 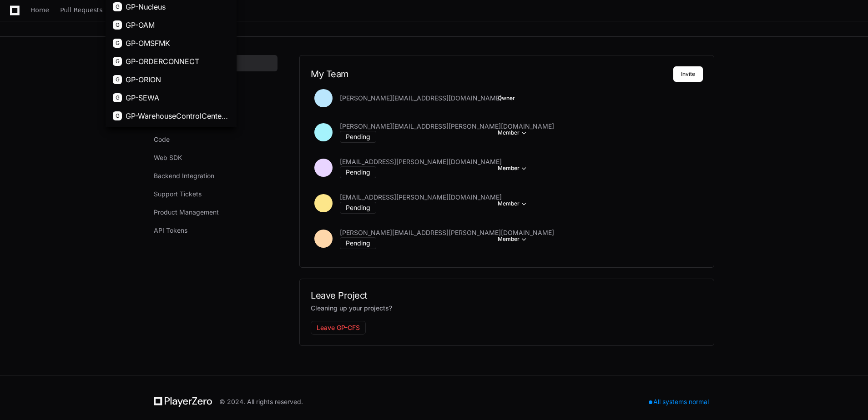 What do you see at coordinates (213, 230) in the screenshot?
I see `a: API Tokens` at bounding box center [213, 230].